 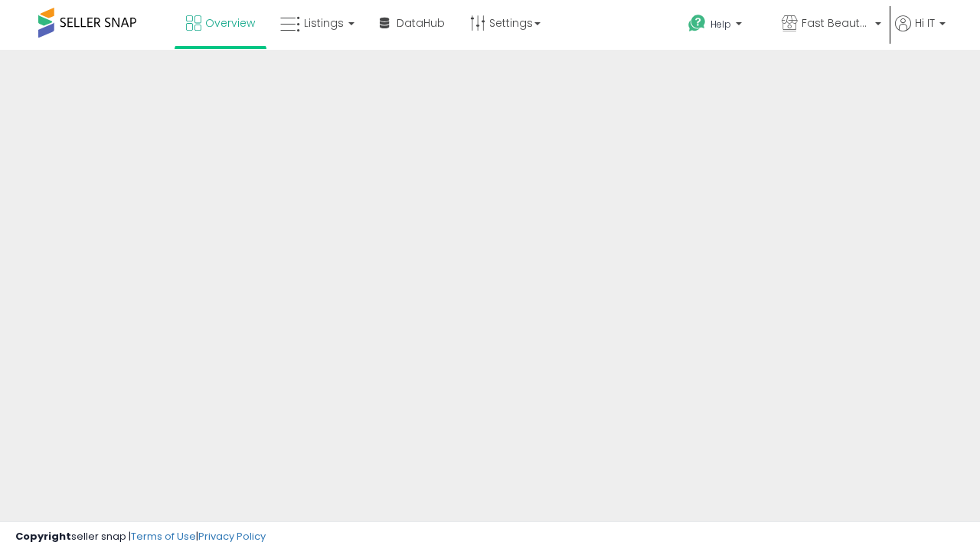 What do you see at coordinates (230, 23) in the screenshot?
I see `span: Overview` at bounding box center [230, 23].